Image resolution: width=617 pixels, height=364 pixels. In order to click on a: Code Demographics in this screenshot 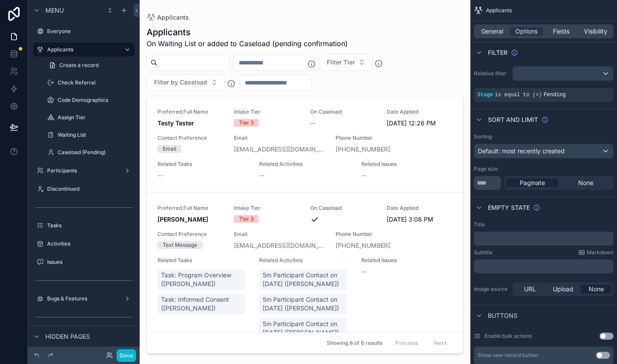, I will do `click(89, 100)`.